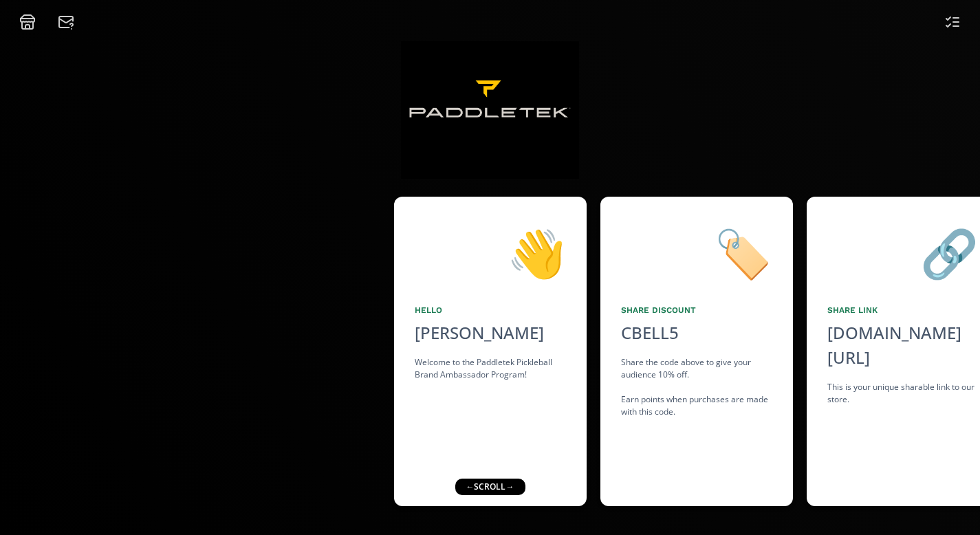 This screenshot has width=980, height=535. What do you see at coordinates (697, 387) in the screenshot?
I see `div: Share the code above to give your audience 10% off. Earn points when purchases are made with this...` at bounding box center [697, 387].